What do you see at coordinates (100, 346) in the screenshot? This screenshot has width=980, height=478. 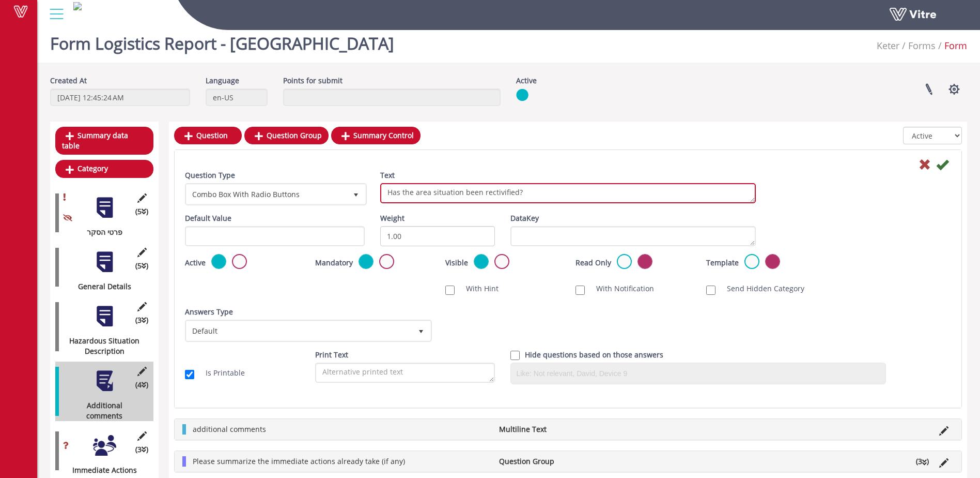 I see `div: Hazardous Situation Description` at bounding box center [100, 346].